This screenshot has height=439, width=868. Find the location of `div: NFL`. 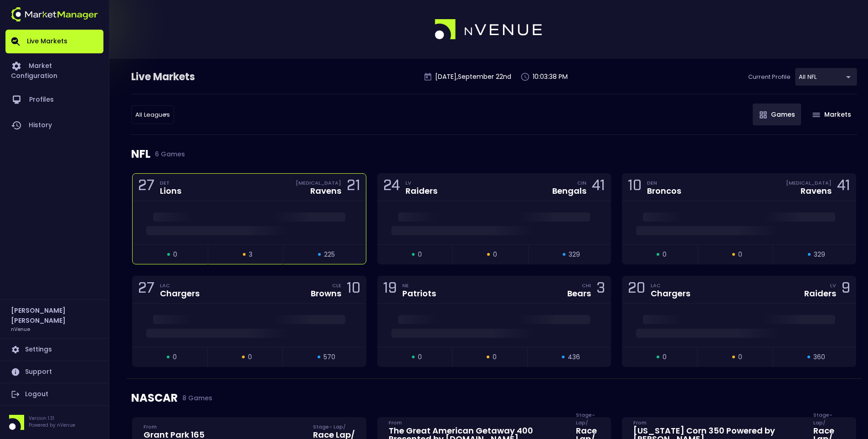

div: NFL is located at coordinates (494, 154).